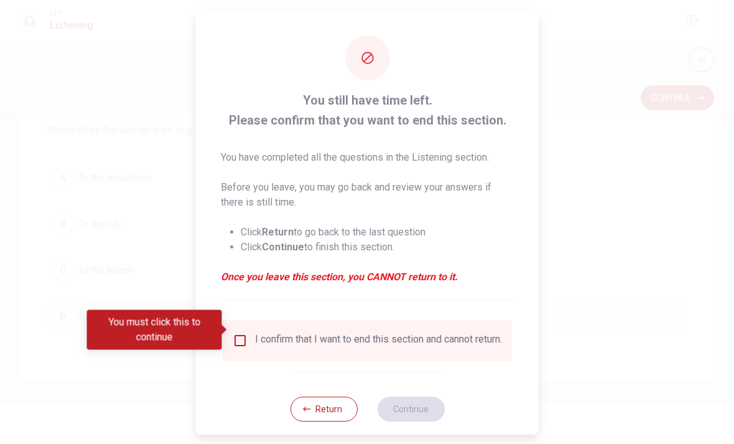 The width and height of the screenshot is (734, 444). What do you see at coordinates (367, 110) in the screenshot?
I see `span: You still have time left. Please confirm that you want to end this section.` at bounding box center [367, 110].